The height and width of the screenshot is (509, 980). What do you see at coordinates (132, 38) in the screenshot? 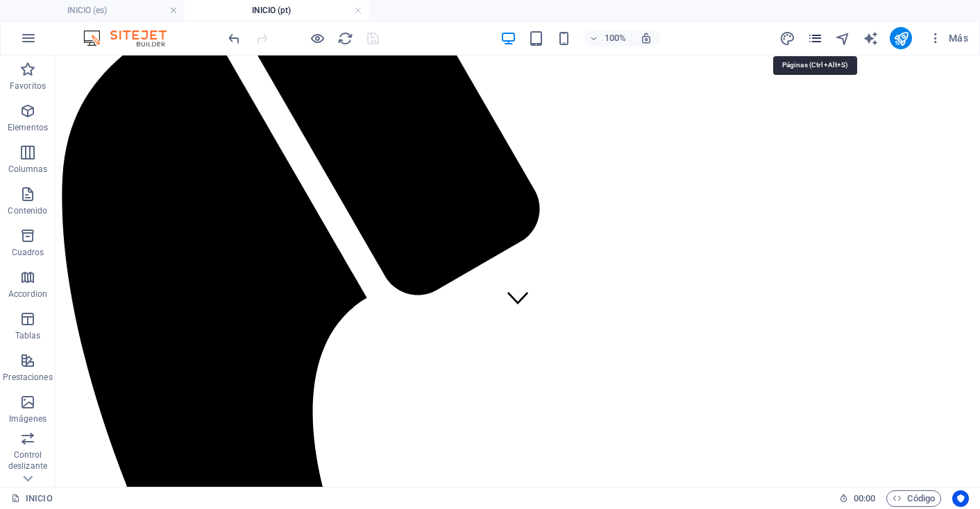
I see `img: Editor Logo` at bounding box center [132, 38].